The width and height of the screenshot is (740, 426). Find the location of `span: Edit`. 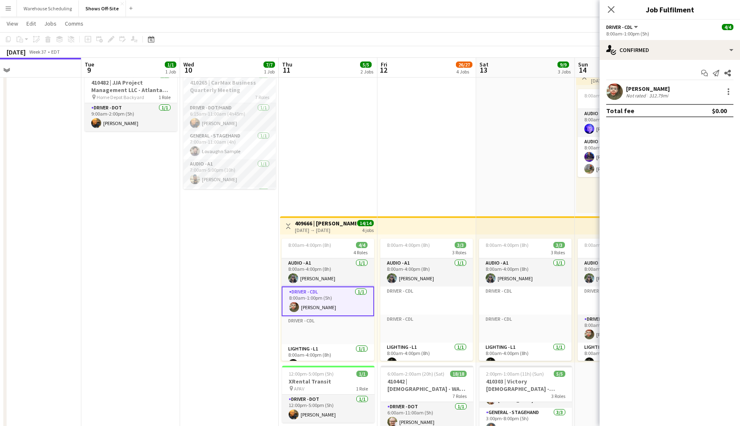

span: Edit is located at coordinates (31, 24).